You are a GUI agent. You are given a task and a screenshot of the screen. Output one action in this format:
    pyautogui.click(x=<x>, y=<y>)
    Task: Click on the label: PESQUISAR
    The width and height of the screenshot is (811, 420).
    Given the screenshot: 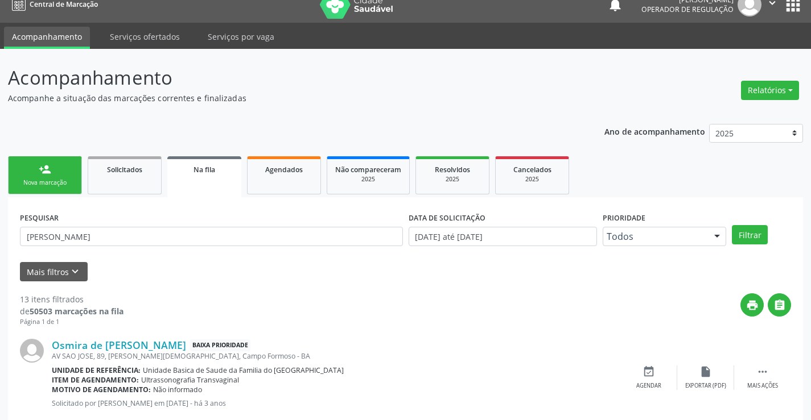 What is the action you would take?
    pyautogui.click(x=39, y=218)
    